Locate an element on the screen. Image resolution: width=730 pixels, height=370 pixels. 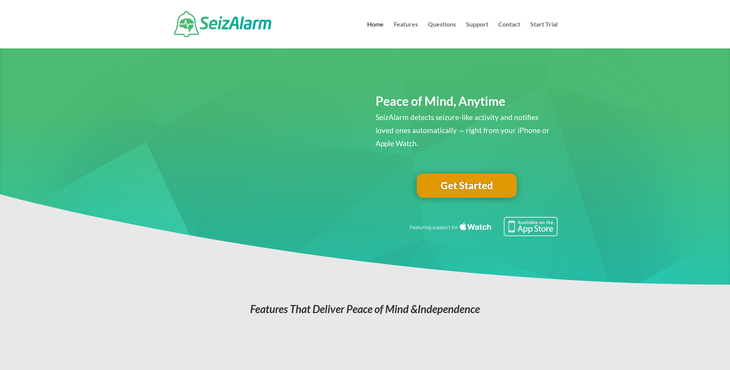
a: Start Trial is located at coordinates (543, 35).